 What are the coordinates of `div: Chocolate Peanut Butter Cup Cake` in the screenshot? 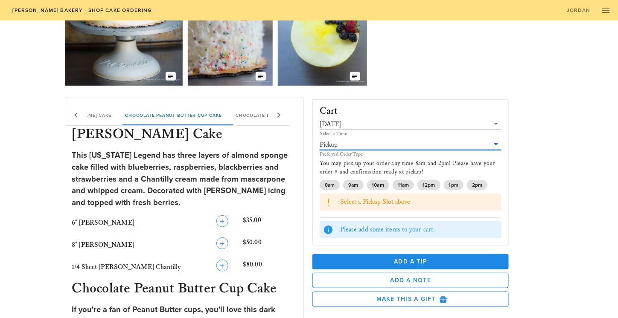 It's located at (173, 115).